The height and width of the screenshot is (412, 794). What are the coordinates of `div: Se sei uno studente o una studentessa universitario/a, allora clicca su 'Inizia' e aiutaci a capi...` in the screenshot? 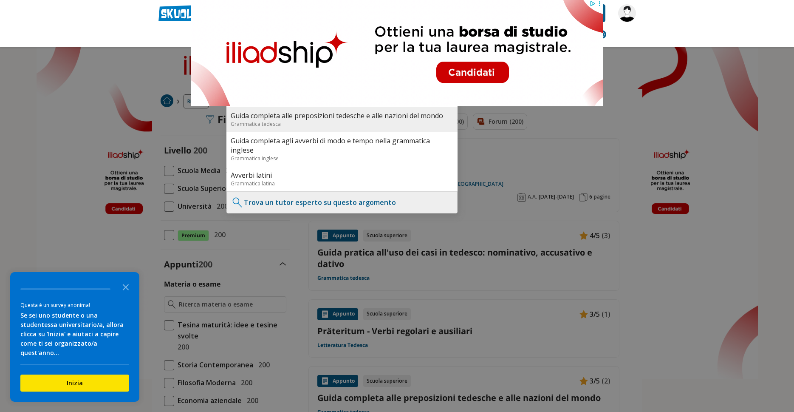 It's located at (75, 334).